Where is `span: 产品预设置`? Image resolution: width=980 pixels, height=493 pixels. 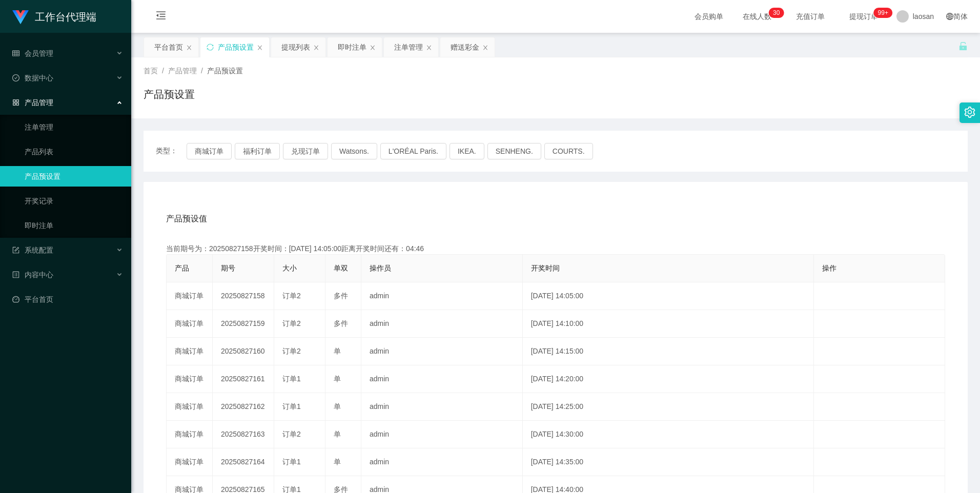
span: 产品预设置 is located at coordinates (225, 70).